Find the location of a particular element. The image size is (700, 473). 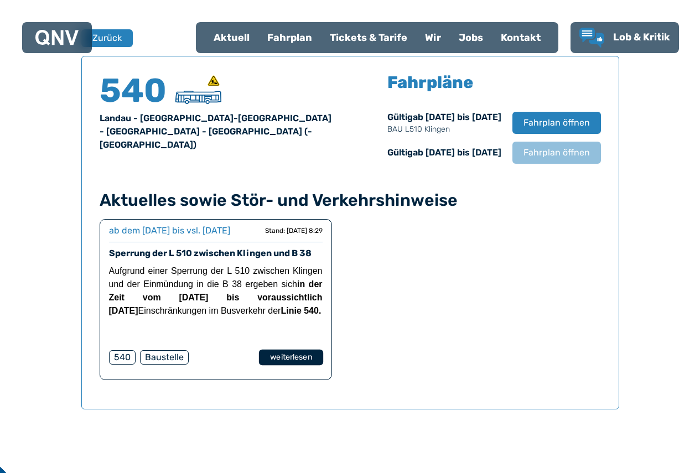

a: Wir is located at coordinates (433, 38).